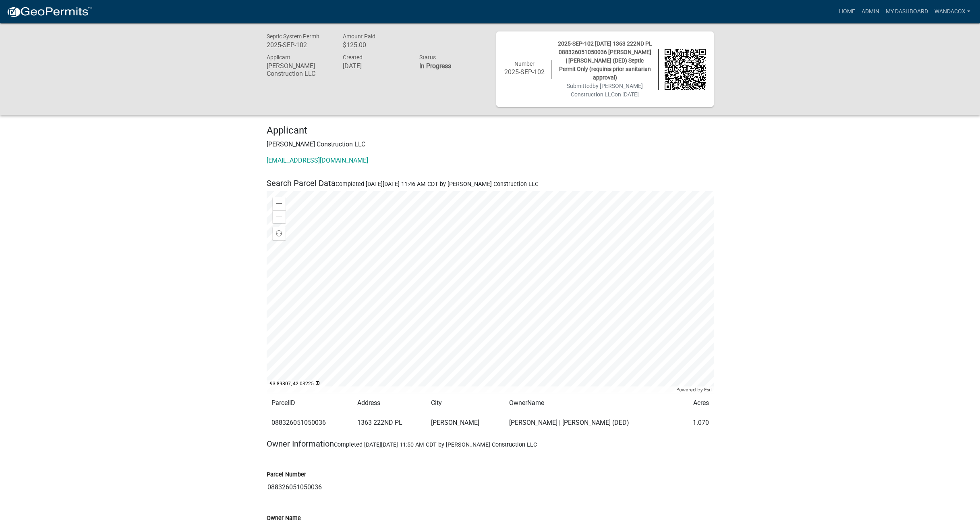 This screenshot has width=980, height=520. What do you see at coordinates (427, 57) in the screenshot?
I see `span: Status` at bounding box center [427, 57].